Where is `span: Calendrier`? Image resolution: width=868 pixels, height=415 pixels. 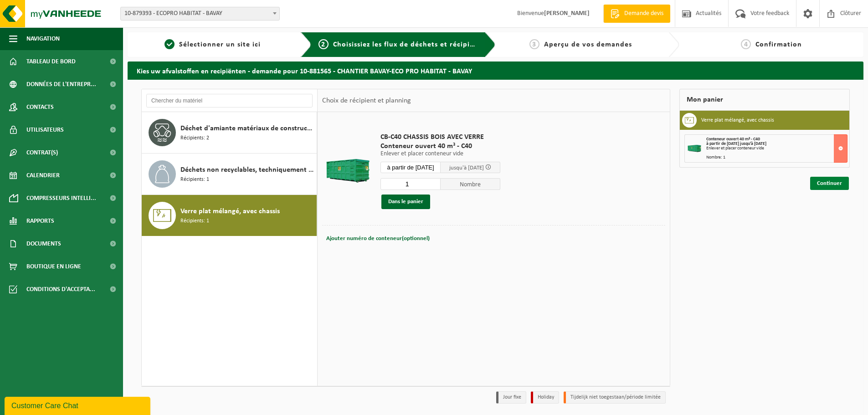 span: Calendrier is located at coordinates (43, 176).